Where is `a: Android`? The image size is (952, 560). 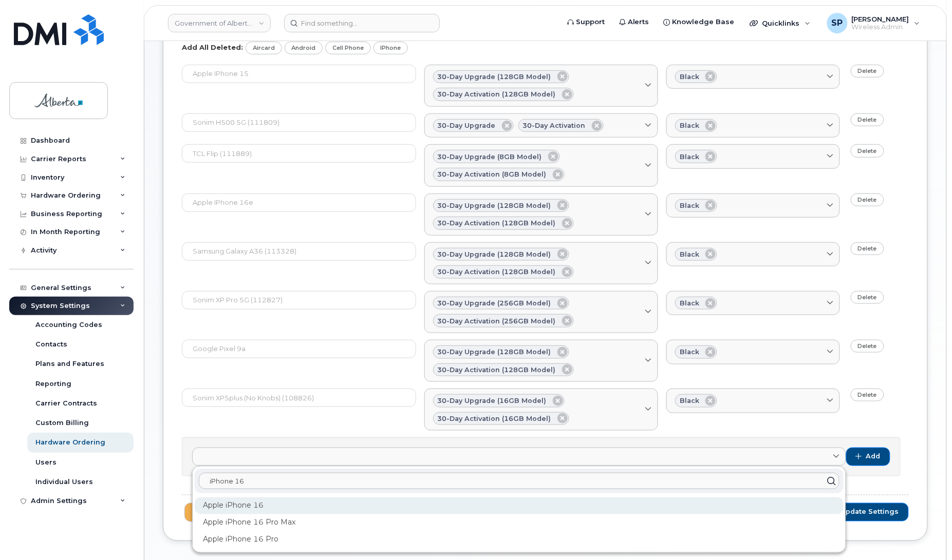
a: Android is located at coordinates (304, 47).